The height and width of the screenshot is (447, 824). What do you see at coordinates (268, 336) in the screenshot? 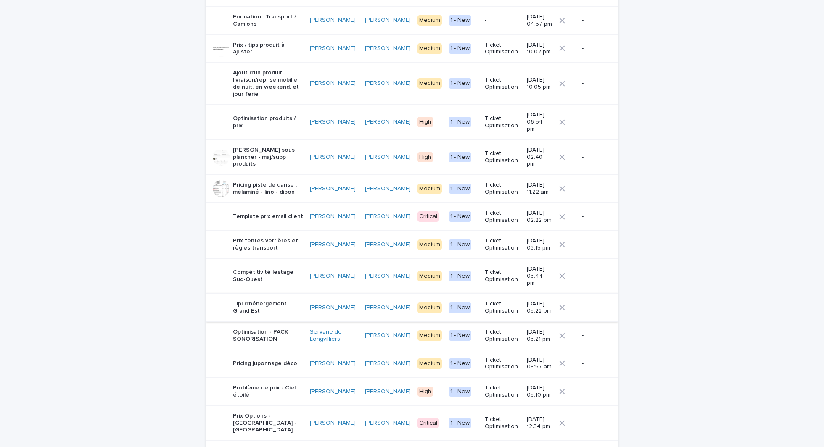
I see `p: Optimisation - PACK SONORISATION` at bounding box center [268, 336].